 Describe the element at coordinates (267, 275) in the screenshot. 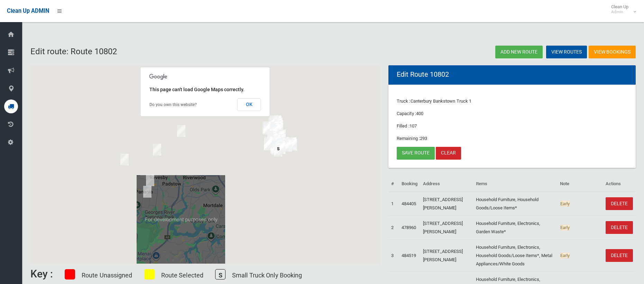

I see `p: Small Truck Only Booking` at that location.